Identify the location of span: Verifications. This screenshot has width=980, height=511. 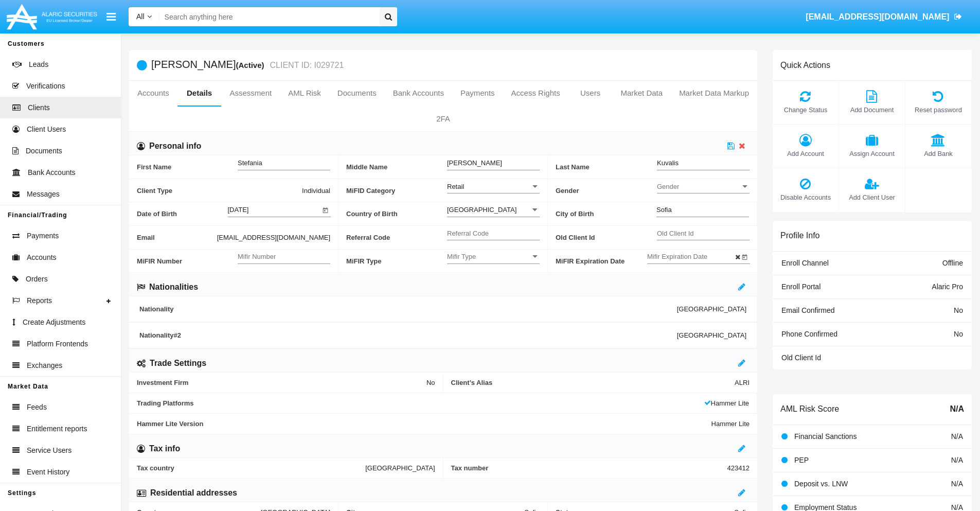
(45, 86).